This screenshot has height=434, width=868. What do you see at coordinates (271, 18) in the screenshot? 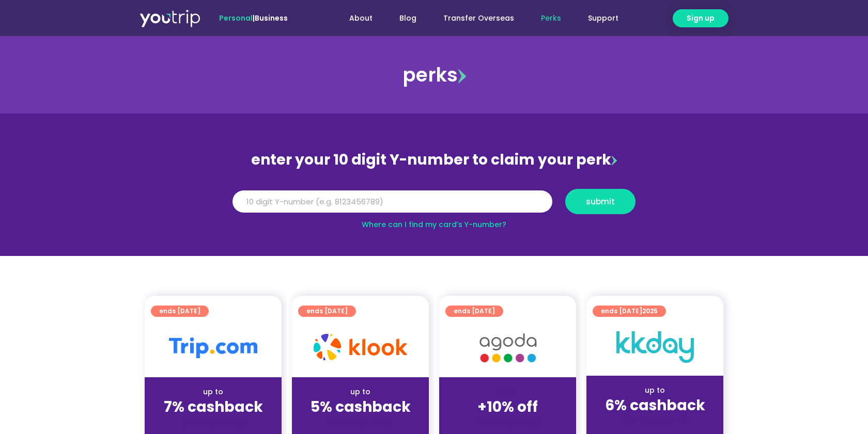
I see `a: Business` at bounding box center [271, 18].